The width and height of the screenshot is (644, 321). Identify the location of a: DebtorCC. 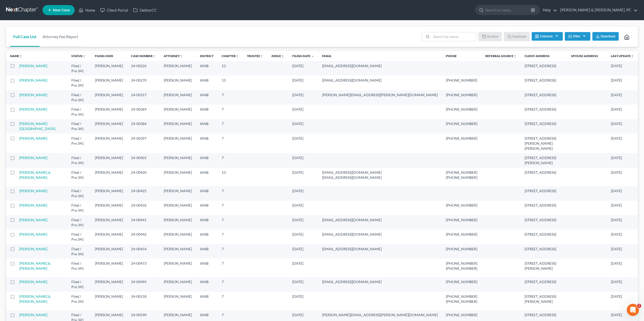
(144, 10).